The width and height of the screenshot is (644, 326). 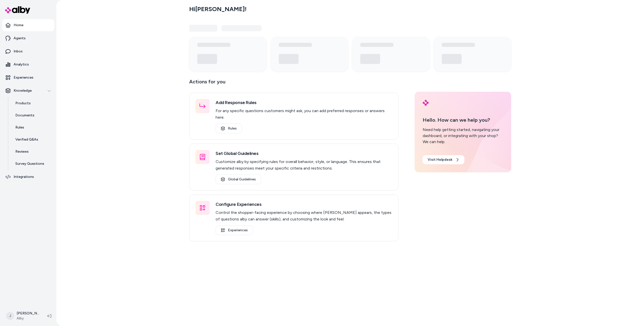 I want to click on a: Survey Questions, so click(x=32, y=164).